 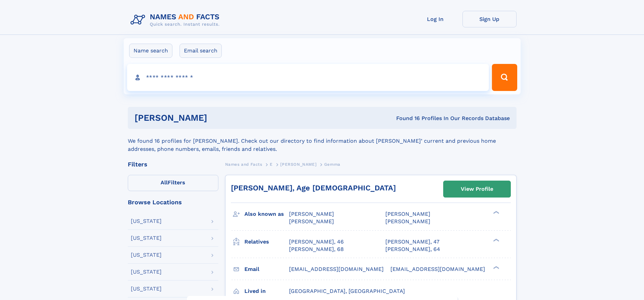 What do you see at coordinates (173, 202) in the screenshot?
I see `div: Browse Locations` at bounding box center [173, 202].